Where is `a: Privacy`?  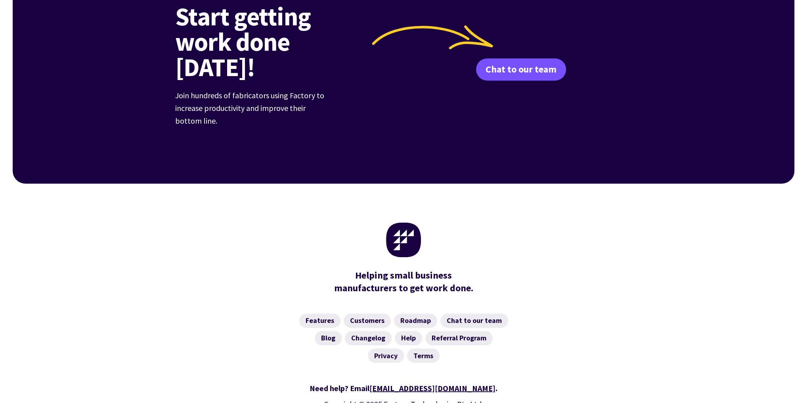 a: Privacy is located at coordinates (386, 356).